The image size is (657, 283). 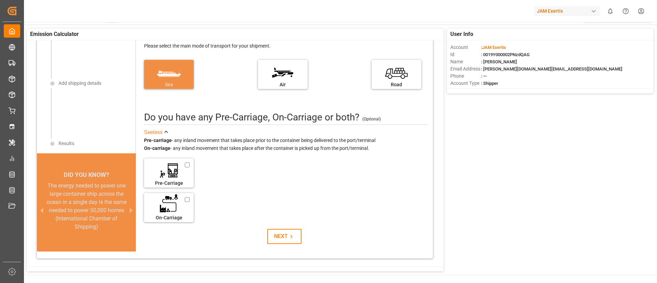 I want to click on div: See less, so click(x=153, y=133).